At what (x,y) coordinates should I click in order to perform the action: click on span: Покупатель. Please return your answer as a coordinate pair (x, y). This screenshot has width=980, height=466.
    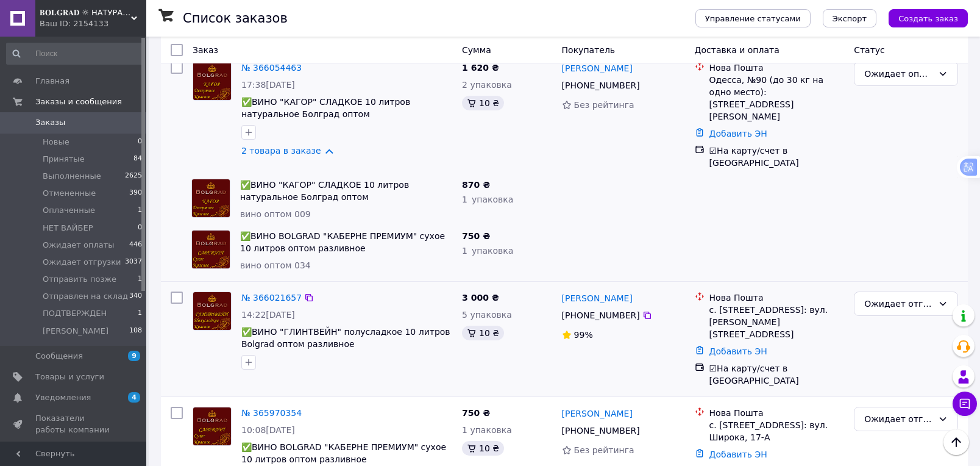
    Looking at the image, I should click on (588, 50).